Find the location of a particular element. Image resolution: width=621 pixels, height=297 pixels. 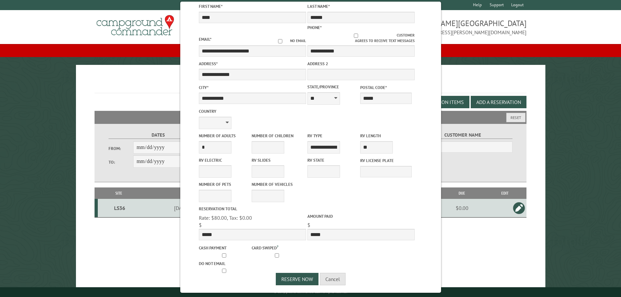

h2: Filters is located at coordinates (311, 117).